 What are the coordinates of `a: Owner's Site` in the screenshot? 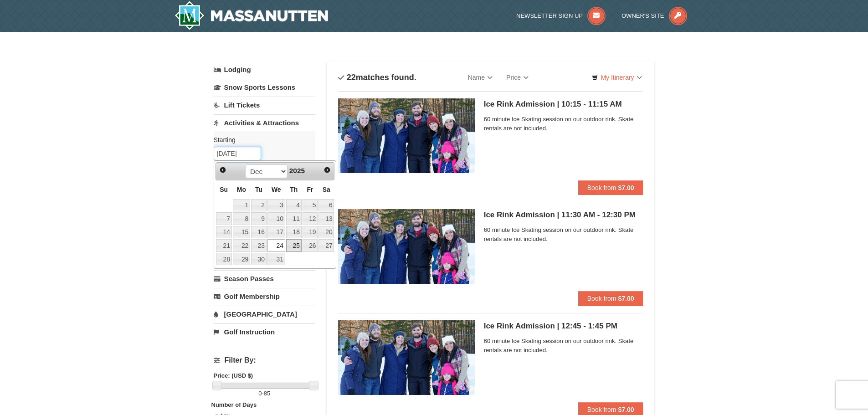 It's located at (654, 16).